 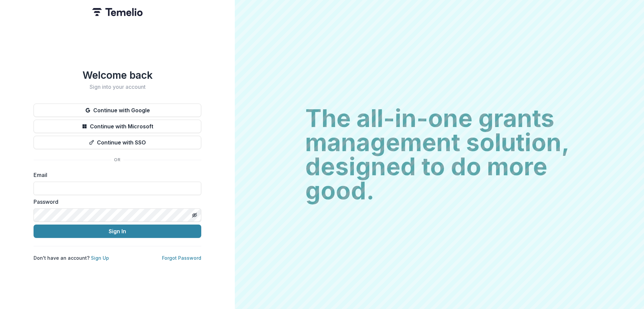 I want to click on a: Sign Up, so click(x=100, y=257).